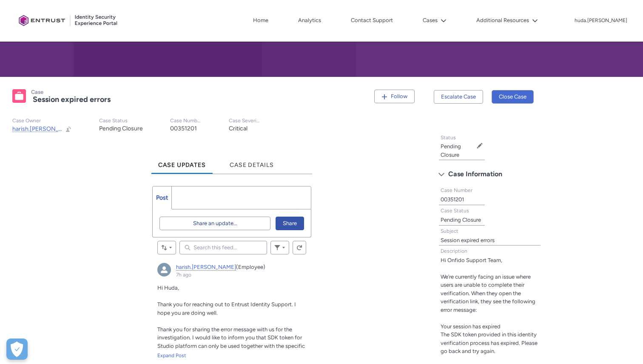 This screenshot has width=643, height=364. Describe the element at coordinates (231, 212) in the screenshot. I see `div: Chatter Publisher` at that location.